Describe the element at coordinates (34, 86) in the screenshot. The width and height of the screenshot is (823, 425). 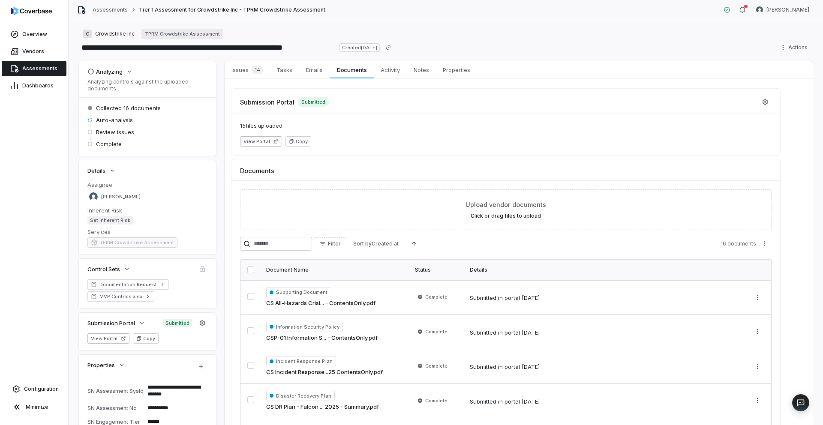
I see `a: Dashboards` at that location.